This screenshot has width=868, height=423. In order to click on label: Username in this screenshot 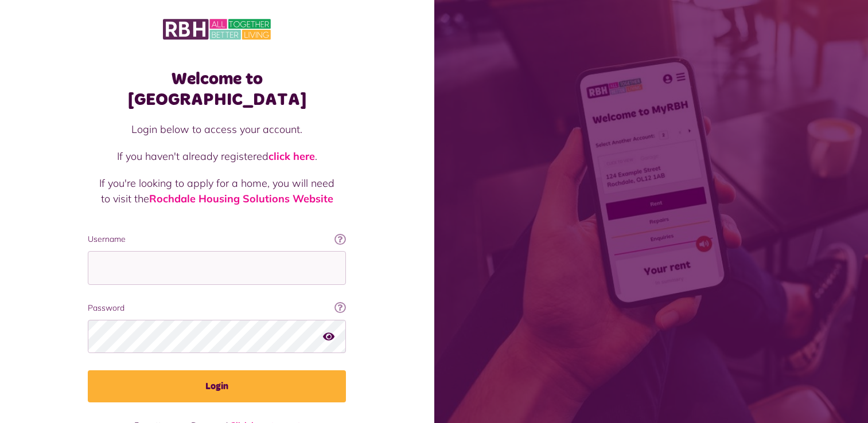, I will do `click(217, 239)`.